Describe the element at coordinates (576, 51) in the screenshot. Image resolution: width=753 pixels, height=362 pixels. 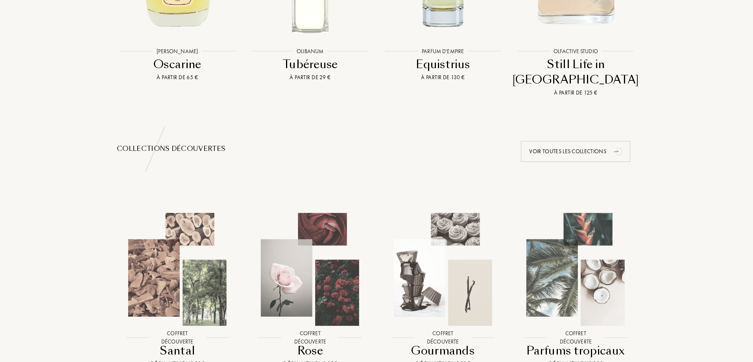
I see `div: Olfactive Studio` at that location.